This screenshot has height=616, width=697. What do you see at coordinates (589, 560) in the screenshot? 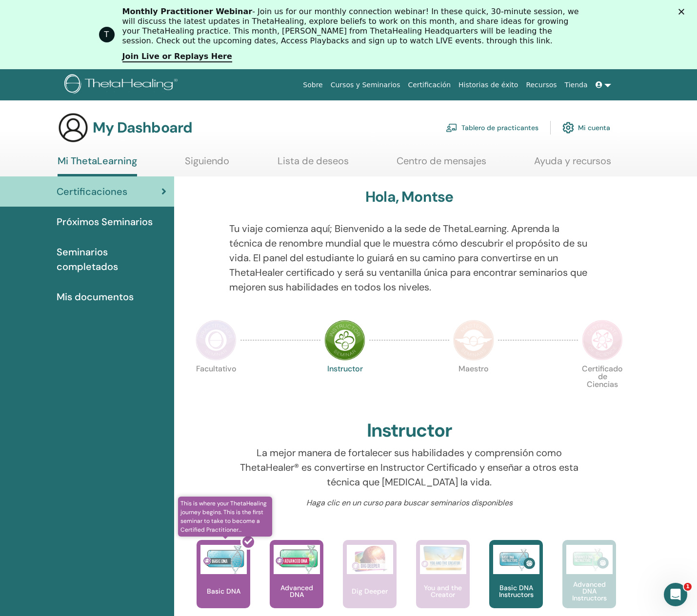
I see `img: Advanced DNA Instructors` at bounding box center [589, 560].